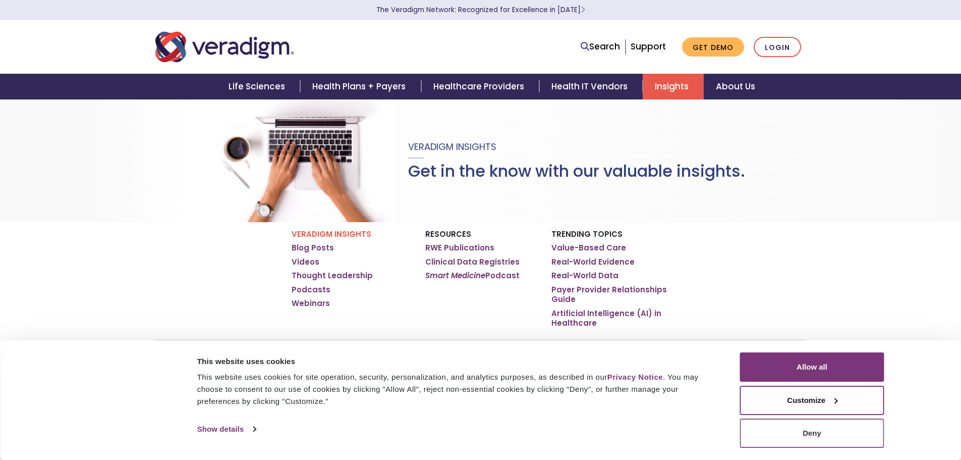 Image resolution: width=961 pixels, height=460 pixels. I want to click on h1: Get in the know with our valuable insights., so click(577, 171).